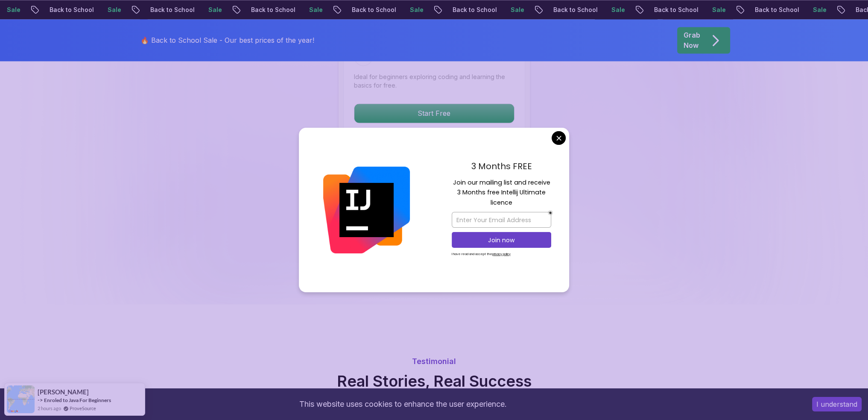 This screenshot has width=868, height=420. Describe the element at coordinates (434, 381) in the screenshot. I see `h2: Real Stories, Real Success` at that location.